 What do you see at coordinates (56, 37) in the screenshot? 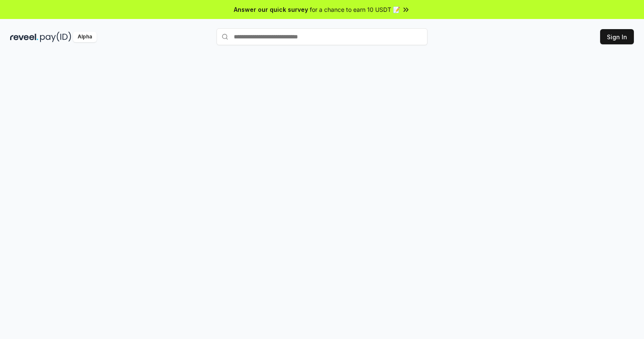
I see `img: pay_id` at bounding box center [56, 37].